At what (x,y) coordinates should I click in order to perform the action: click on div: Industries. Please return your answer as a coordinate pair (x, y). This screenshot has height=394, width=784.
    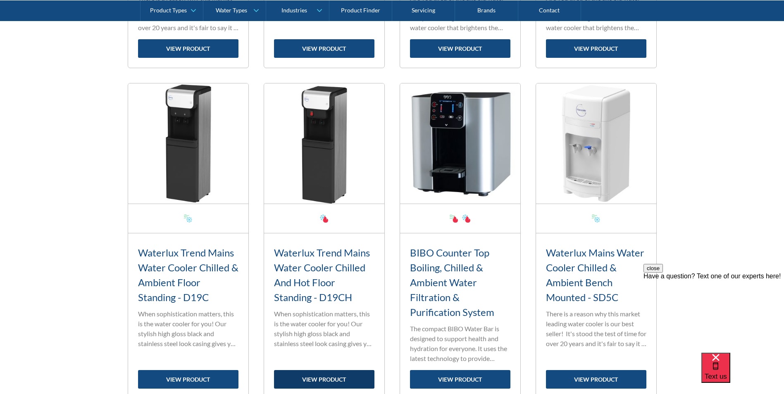
    Looking at the image, I should click on (294, 10).